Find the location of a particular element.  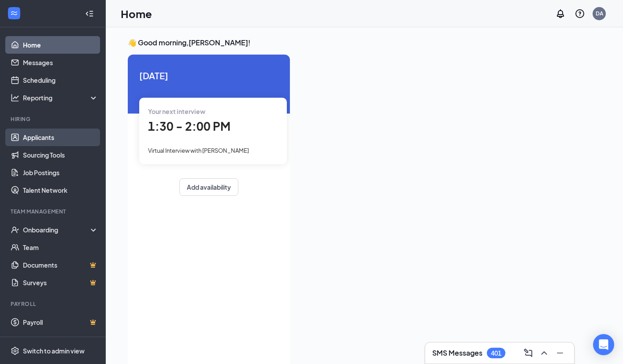

svg: Collapse is located at coordinates (89, 13).